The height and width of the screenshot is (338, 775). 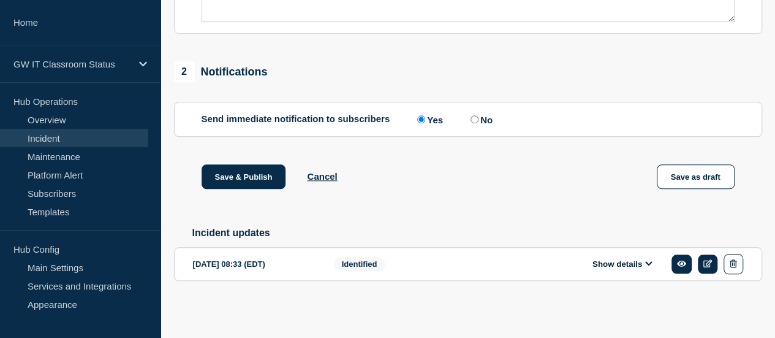 I want to click on button: Show details, so click(x=622, y=263).